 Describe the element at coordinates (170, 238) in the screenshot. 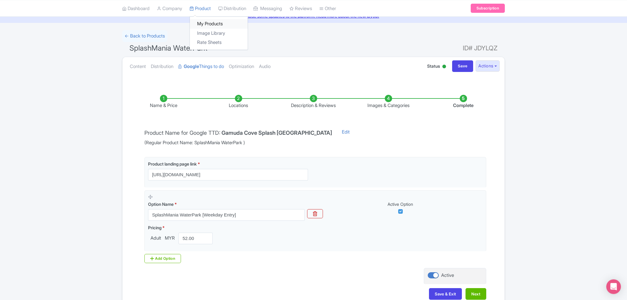

I see `span: MYR` at that location.